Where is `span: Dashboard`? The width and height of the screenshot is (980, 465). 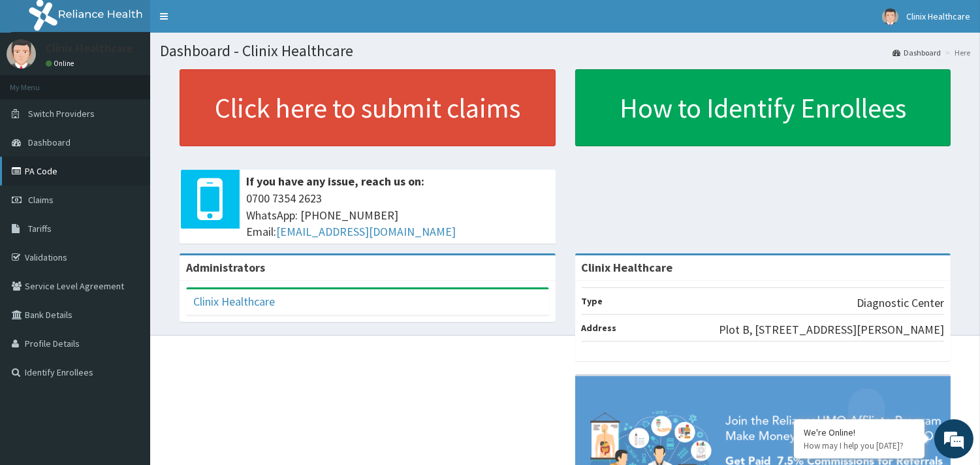
span: Dashboard is located at coordinates (49, 142).